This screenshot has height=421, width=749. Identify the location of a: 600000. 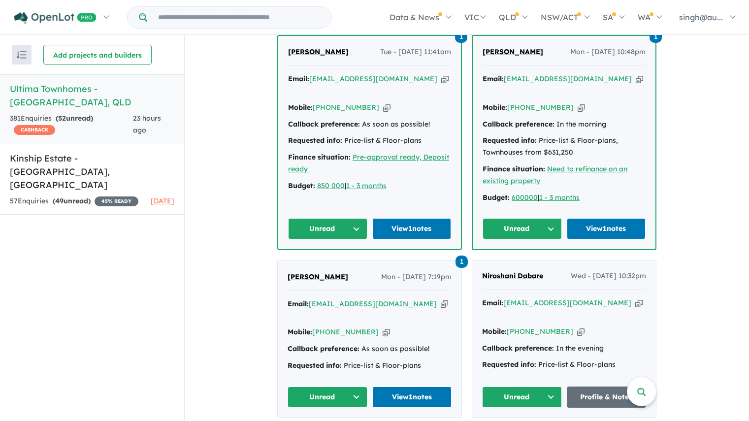
(525, 198).